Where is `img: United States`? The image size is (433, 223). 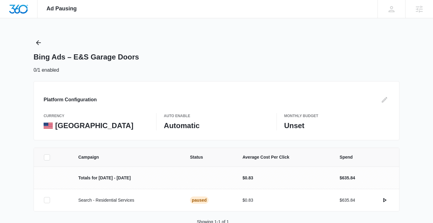 img: United States is located at coordinates (48, 126).